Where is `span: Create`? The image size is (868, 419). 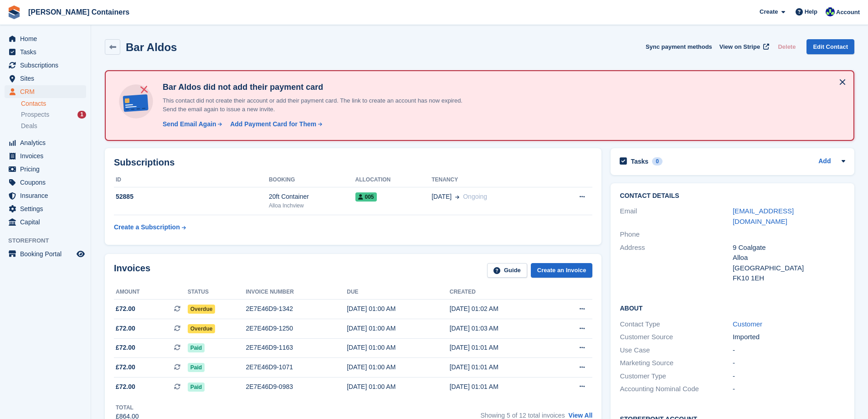 span: Create is located at coordinates (769, 12).